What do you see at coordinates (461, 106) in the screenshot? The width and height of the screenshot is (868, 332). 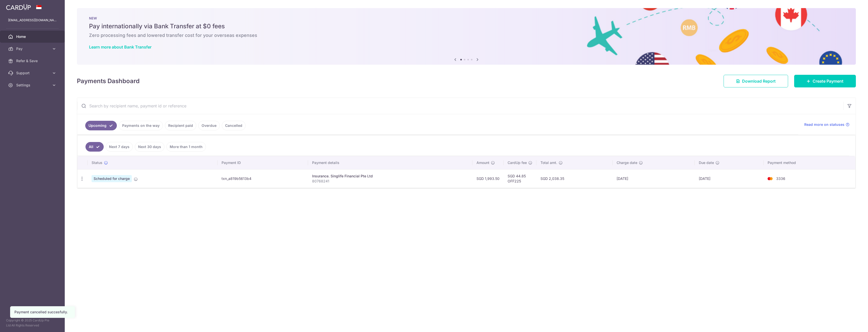 I see `input: Search by recipient name, payment id or reference` at bounding box center [461, 106].